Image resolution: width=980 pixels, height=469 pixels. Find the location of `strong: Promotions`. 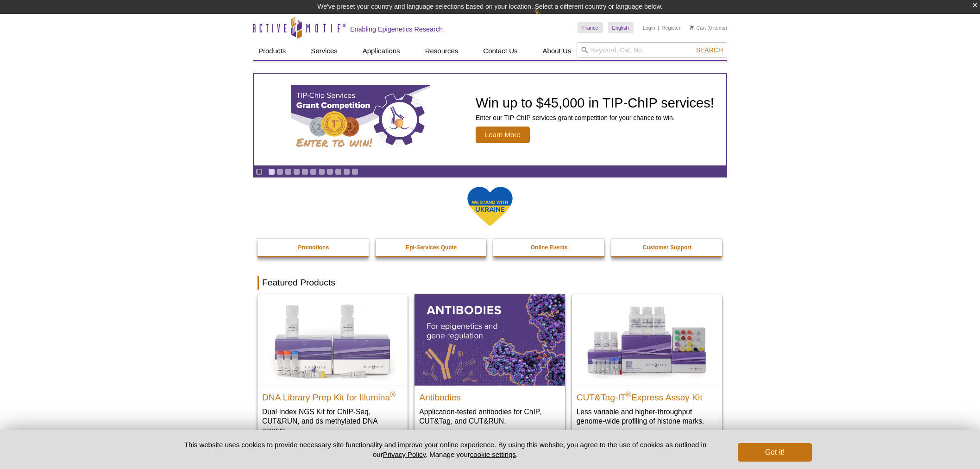

strong: Promotions is located at coordinates (313, 248).